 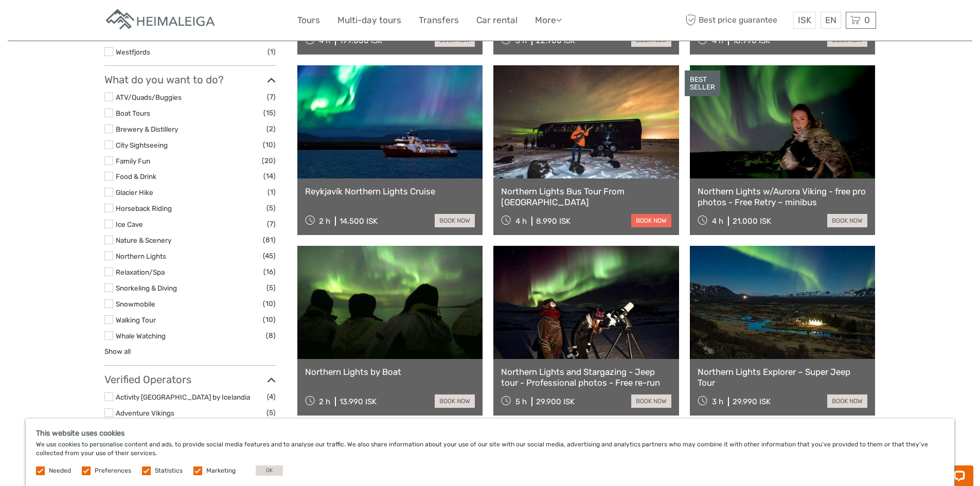 I want to click on img: Apartments in Reykjavik, so click(x=161, y=20).